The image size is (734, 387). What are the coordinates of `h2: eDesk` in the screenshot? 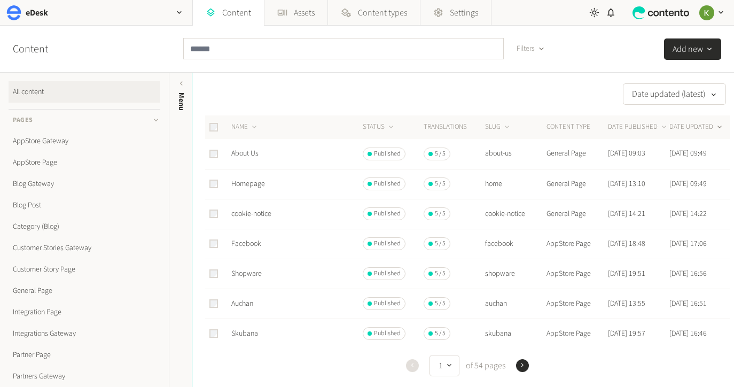 It's located at (37, 13).